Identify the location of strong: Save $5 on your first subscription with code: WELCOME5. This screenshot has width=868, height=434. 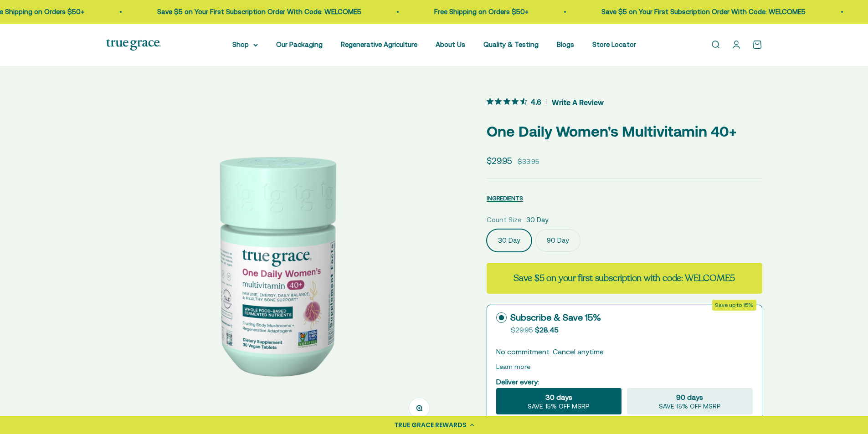
(625, 278).